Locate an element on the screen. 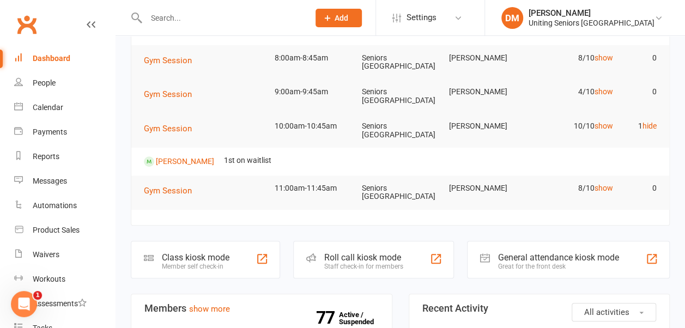  a: hide is located at coordinates (650, 126).